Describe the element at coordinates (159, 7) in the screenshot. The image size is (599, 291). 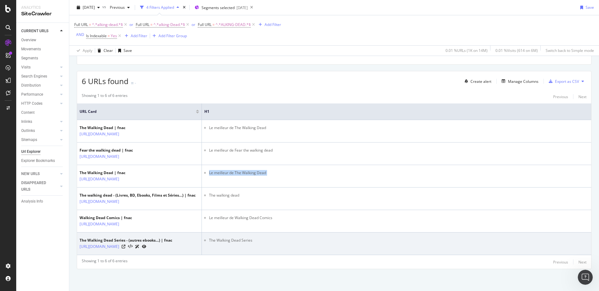
I see `button: 4 Filters Applied` at that location.